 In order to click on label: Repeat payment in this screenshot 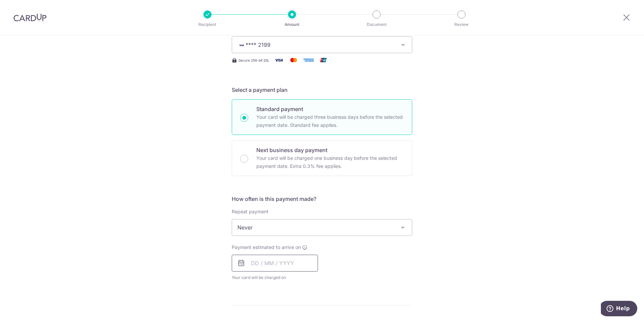, I will do `click(250, 212)`.